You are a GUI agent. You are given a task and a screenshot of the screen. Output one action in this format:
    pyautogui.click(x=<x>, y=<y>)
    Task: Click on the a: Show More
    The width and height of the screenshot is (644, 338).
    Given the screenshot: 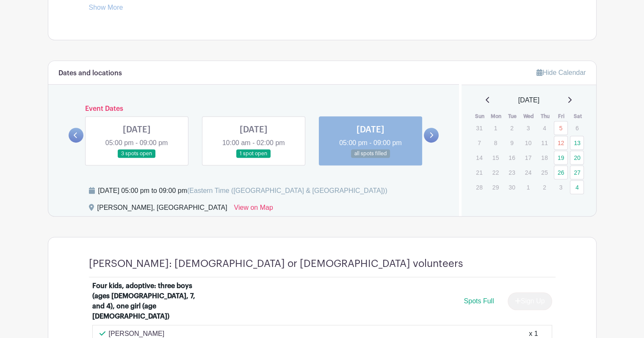 What is the action you would take?
    pyautogui.click(x=106, y=9)
    